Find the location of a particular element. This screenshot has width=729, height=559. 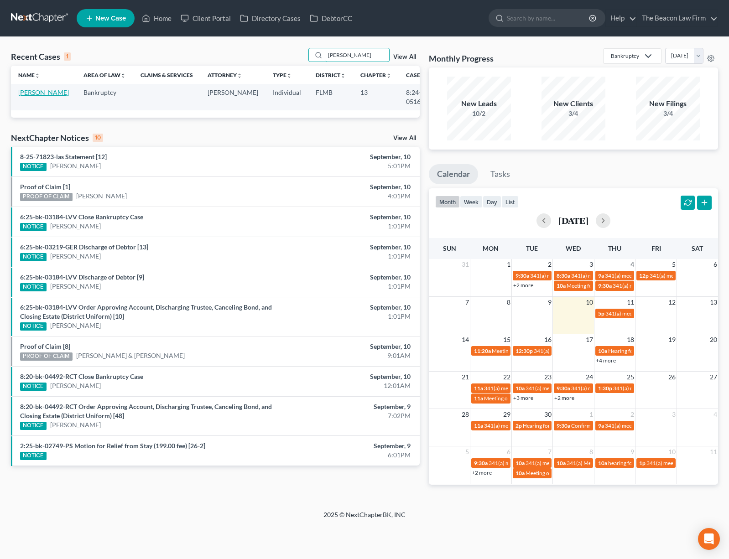

span: Sun is located at coordinates (449, 248).